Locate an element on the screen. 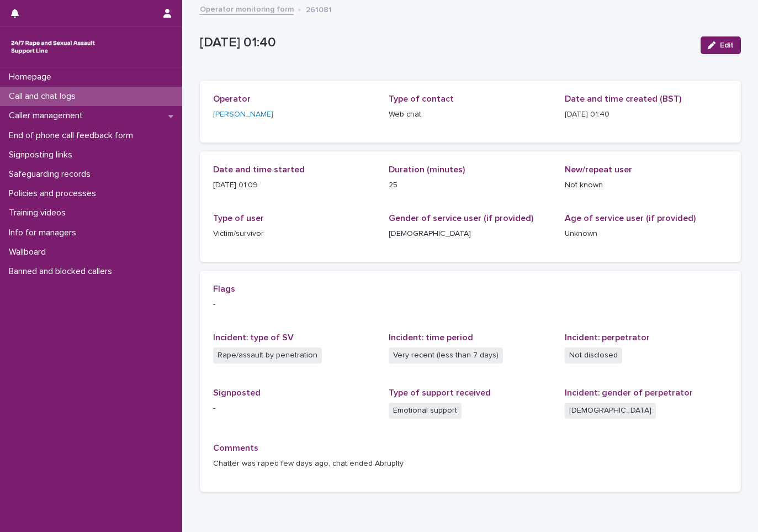  p: Web chat is located at coordinates (470, 115).